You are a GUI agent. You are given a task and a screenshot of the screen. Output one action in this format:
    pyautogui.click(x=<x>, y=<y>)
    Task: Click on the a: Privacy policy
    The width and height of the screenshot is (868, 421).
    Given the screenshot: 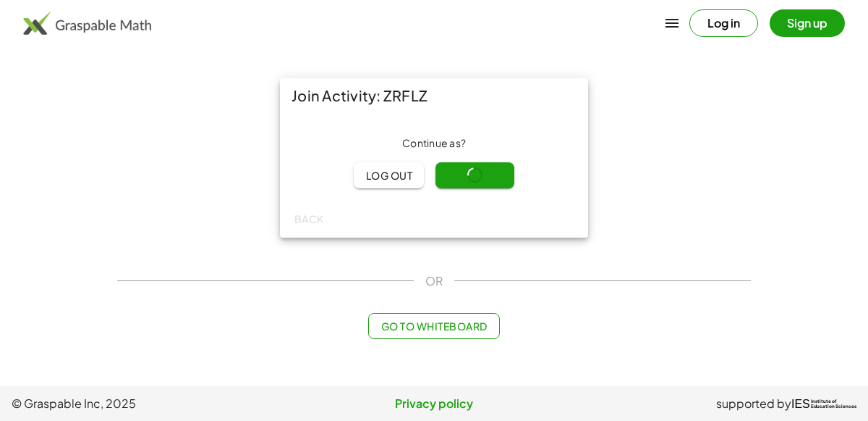 What is the action you would take?
    pyautogui.click(x=433, y=403)
    